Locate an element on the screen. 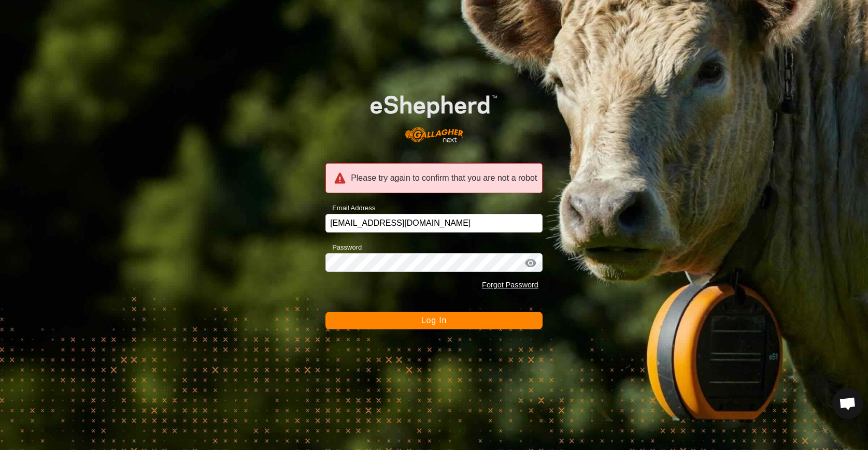 The height and width of the screenshot is (450, 868). button: Log In is located at coordinates (434, 321).